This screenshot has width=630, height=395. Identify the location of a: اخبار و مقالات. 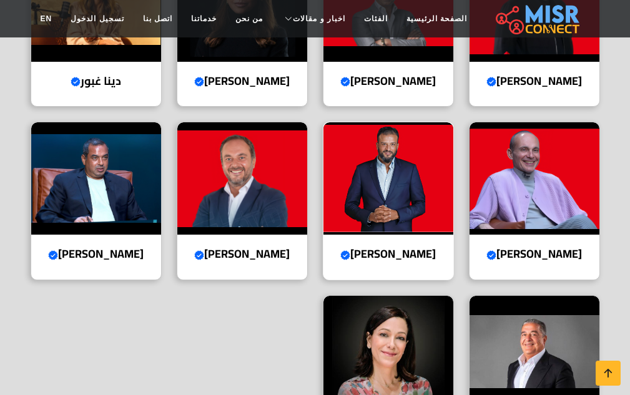
(313, 19).